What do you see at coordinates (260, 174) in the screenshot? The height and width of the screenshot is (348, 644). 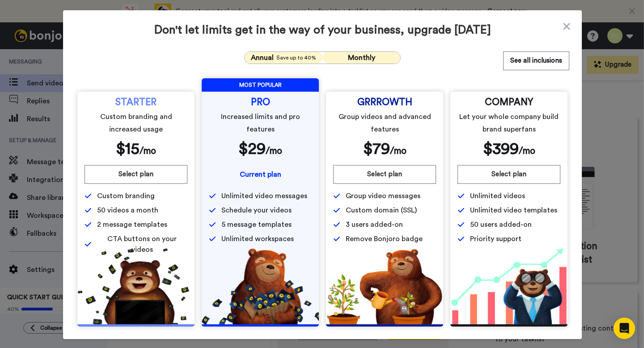 I see `span: Current plan` at bounding box center [260, 174].